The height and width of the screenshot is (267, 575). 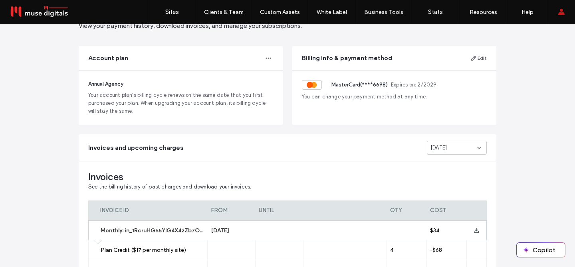 What do you see at coordinates (413, 85) in the screenshot?
I see `span: Expires on: 2 / 2029` at bounding box center [413, 85].